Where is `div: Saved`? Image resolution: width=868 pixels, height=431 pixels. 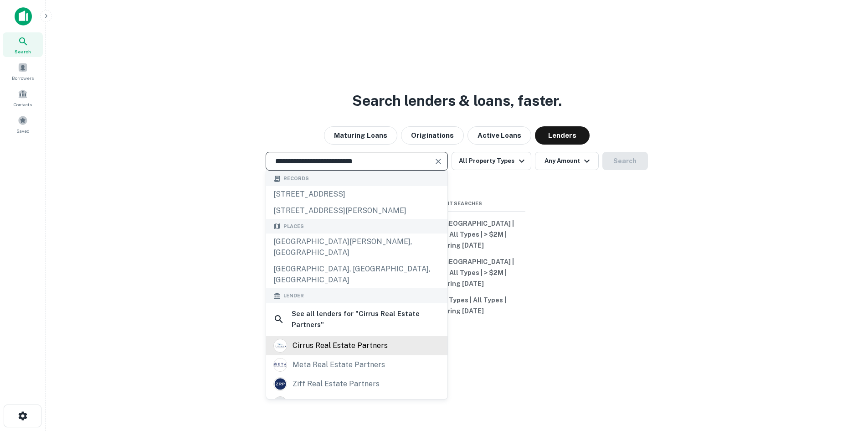
div: Saved is located at coordinates (23, 124).